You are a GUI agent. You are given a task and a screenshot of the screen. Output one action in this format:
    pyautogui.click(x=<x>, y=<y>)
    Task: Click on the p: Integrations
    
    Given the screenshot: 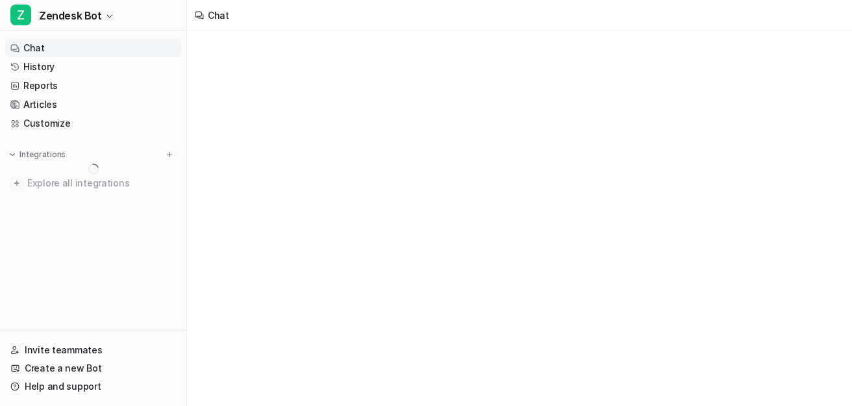 What is the action you would take?
    pyautogui.click(x=42, y=154)
    